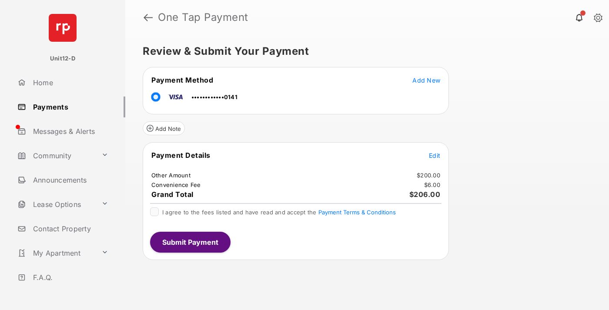 This screenshot has height=310, width=609. Describe the element at coordinates (172, 194) in the screenshot. I see `span: Grand Total` at that location.